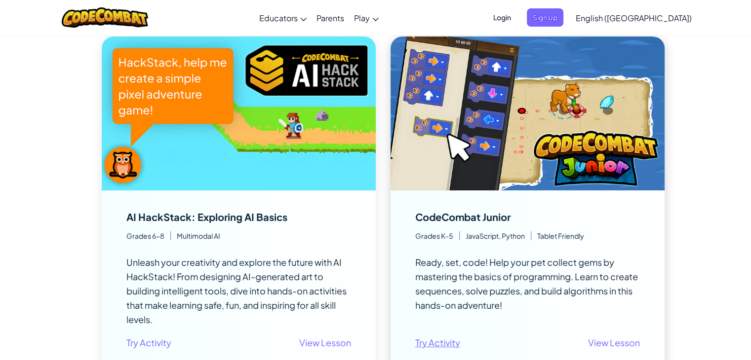  I want to click on span: Grades 6-8, so click(149, 236).